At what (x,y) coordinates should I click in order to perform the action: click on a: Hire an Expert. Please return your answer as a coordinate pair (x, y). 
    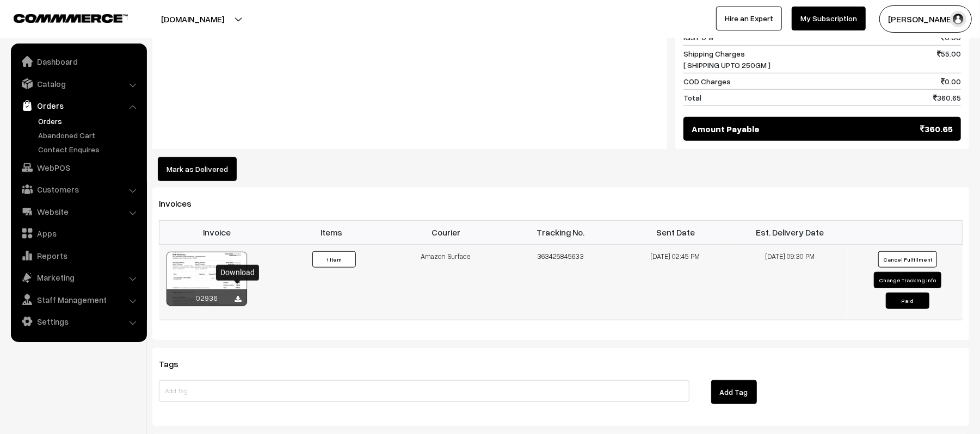
    Looking at the image, I should click on (749, 19).